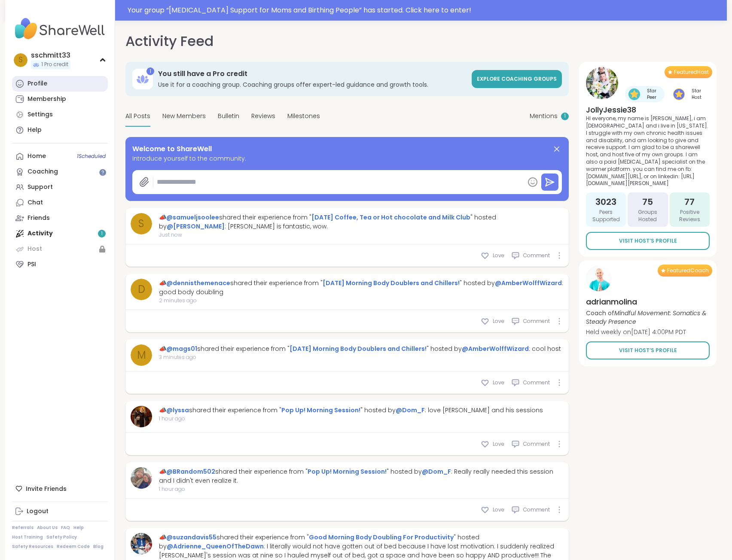  What do you see at coordinates (691, 72) in the screenshot?
I see `span: Featured Host` at bounding box center [691, 72].